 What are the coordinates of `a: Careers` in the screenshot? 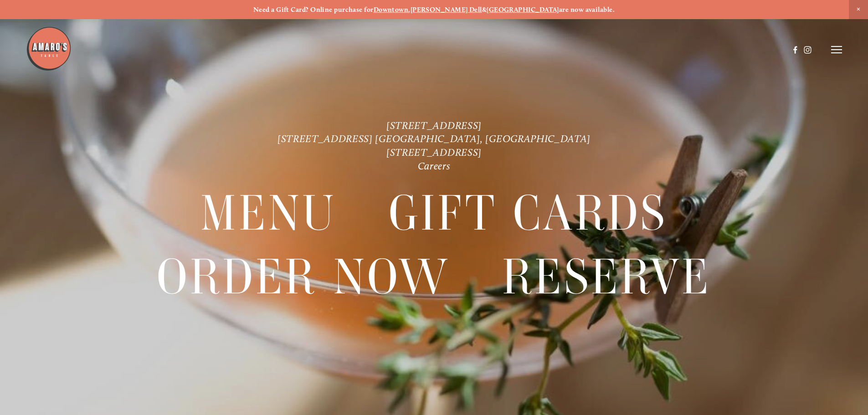 It's located at (434, 166).